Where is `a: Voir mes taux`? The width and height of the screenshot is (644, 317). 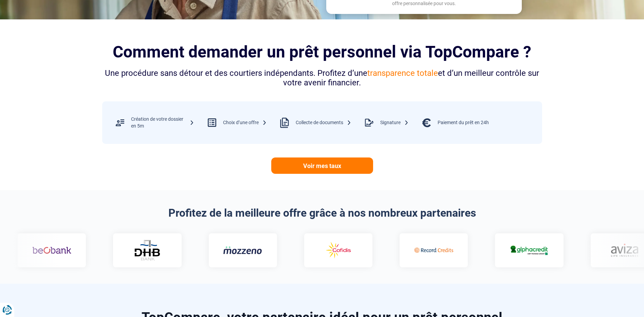
a: Voir mes taux is located at coordinates (322, 166).